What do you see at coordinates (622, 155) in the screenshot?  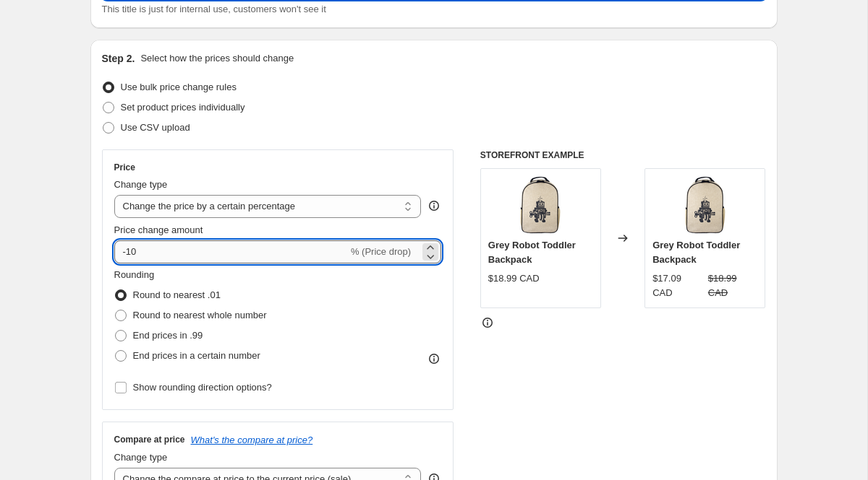 I see `h6: STOREFRONT EXAMPLE` at bounding box center [622, 155].